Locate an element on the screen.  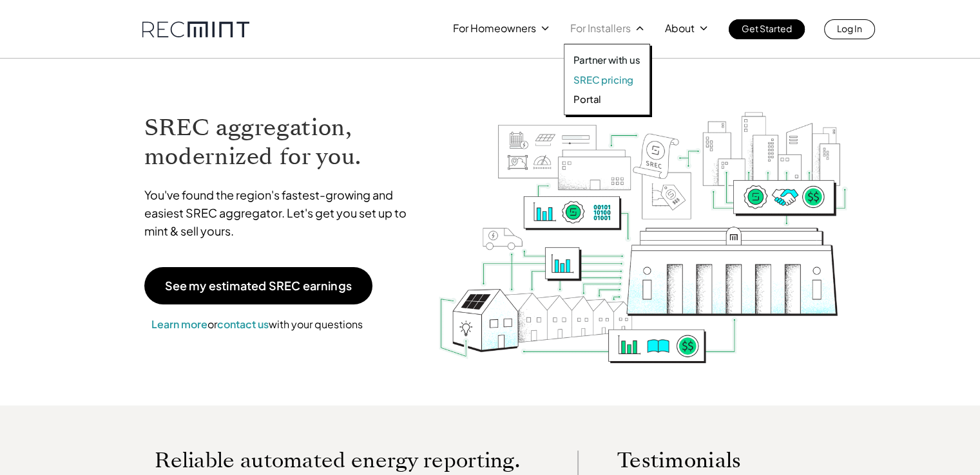
a: Partner with us is located at coordinates (607, 60).